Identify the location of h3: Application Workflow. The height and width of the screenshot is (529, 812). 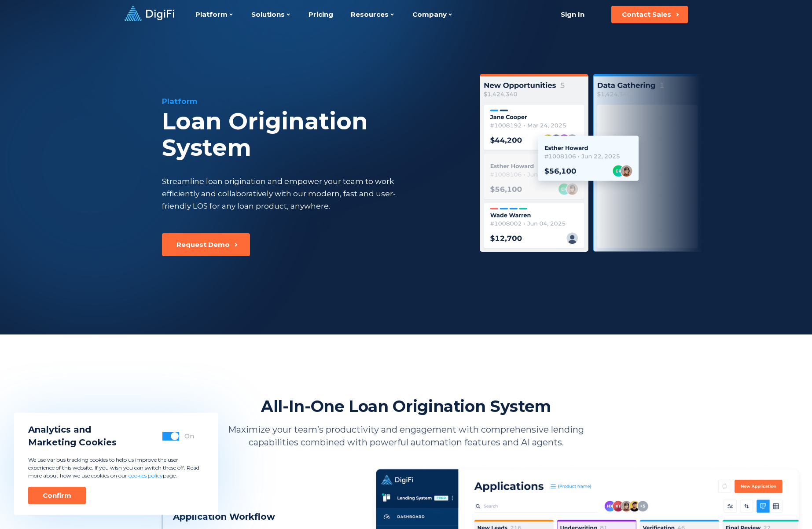
(253, 516).